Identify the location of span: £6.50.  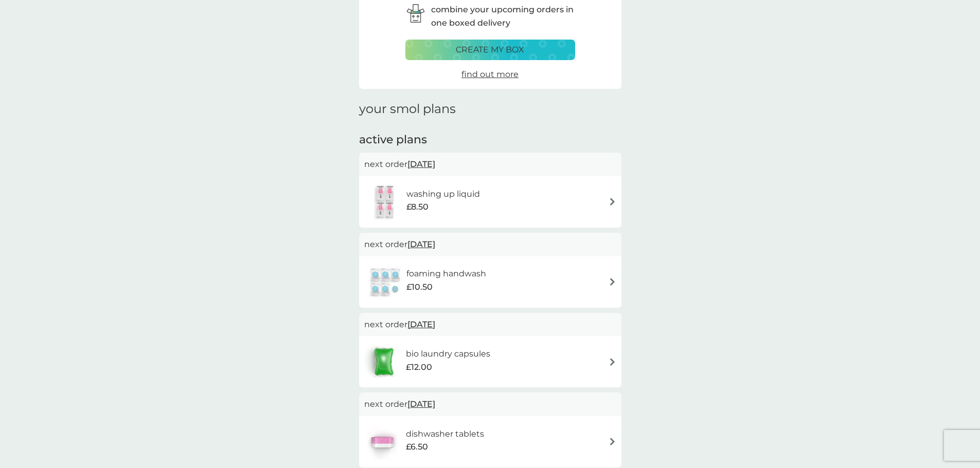
(417, 447).